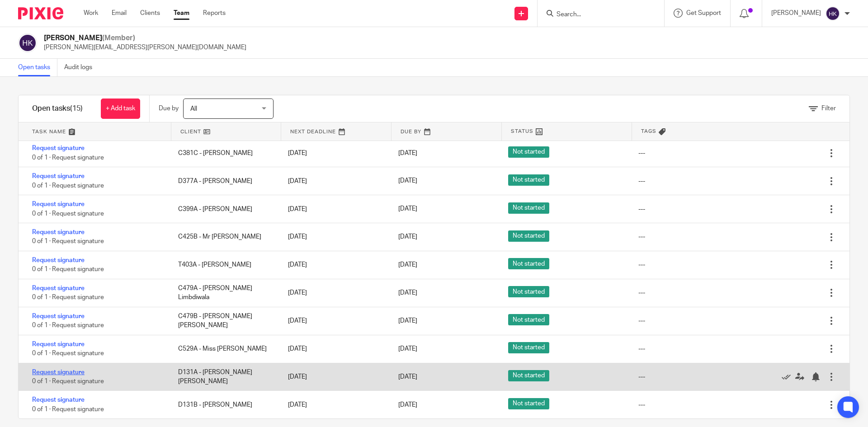 This screenshot has height=427, width=868. I want to click on span: (15), so click(76, 109).